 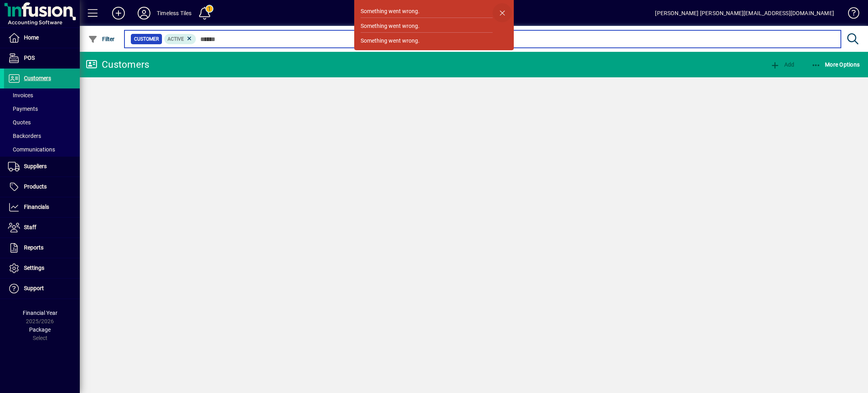 I want to click on a: Quotes, so click(x=42, y=123).